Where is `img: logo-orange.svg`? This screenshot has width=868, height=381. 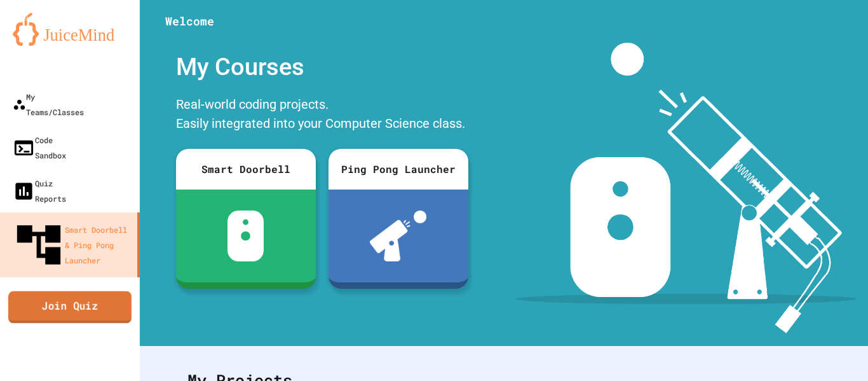 img: logo-orange.svg is located at coordinates (70, 30).